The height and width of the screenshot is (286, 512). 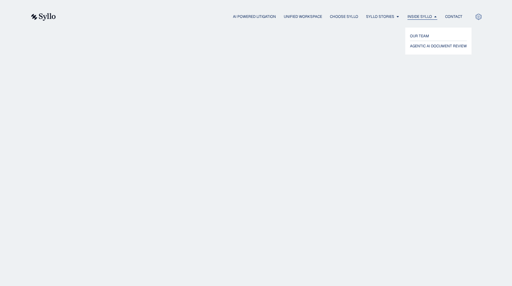 I want to click on a: AI Powered Litigation, so click(x=254, y=17).